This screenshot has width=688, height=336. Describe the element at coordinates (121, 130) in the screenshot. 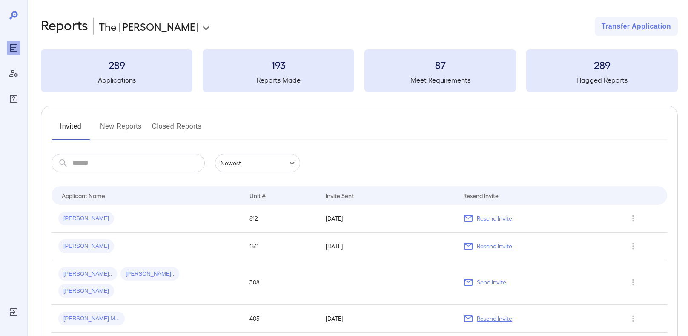

I see `button: New Reports` at that location.